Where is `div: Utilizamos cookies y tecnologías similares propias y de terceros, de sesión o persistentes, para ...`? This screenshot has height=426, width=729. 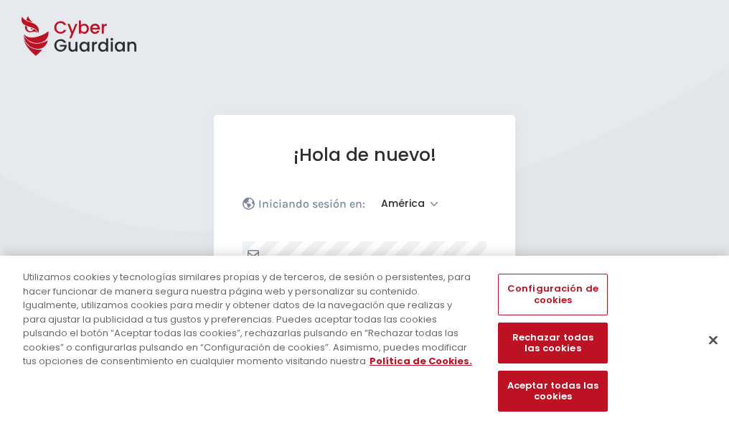 div: Utilizamos cookies y tecnologías similares propias y de terceros, de sesión o persistentes, para ... is located at coordinates (250, 319).